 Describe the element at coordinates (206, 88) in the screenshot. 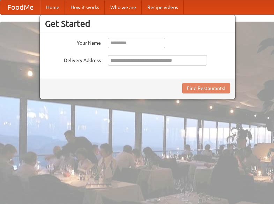

I see `button: Find Restaurants!` at that location.